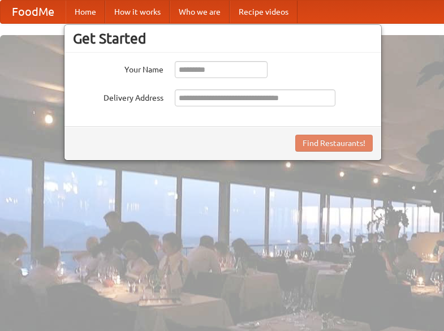 This screenshot has width=444, height=331. What do you see at coordinates (85, 12) in the screenshot?
I see `a: Home` at bounding box center [85, 12].